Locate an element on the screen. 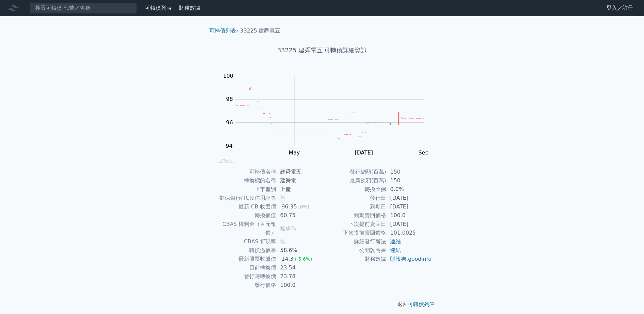 This screenshot has height=314, width=644. tspan: May is located at coordinates (294, 152).